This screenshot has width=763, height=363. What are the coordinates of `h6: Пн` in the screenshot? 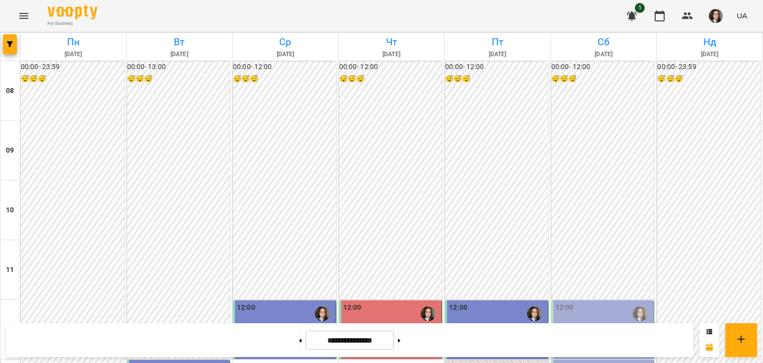 It's located at (73, 42).